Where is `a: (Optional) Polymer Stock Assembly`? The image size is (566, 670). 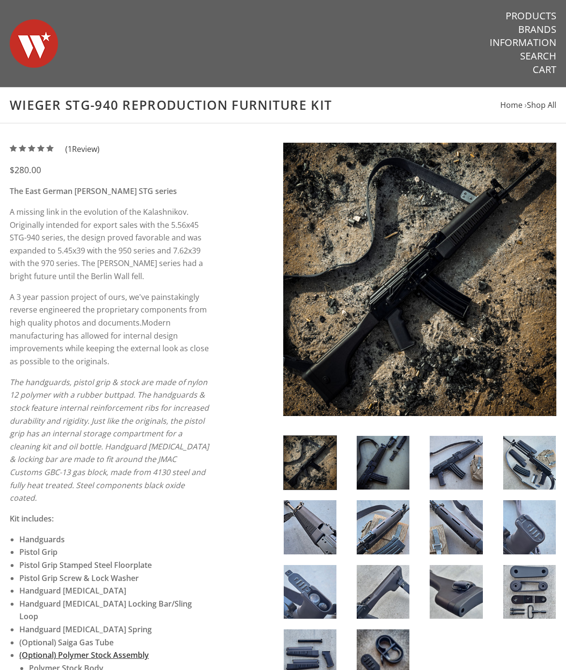 a: (Optional) Polymer Stock Assembly is located at coordinates (84, 655).